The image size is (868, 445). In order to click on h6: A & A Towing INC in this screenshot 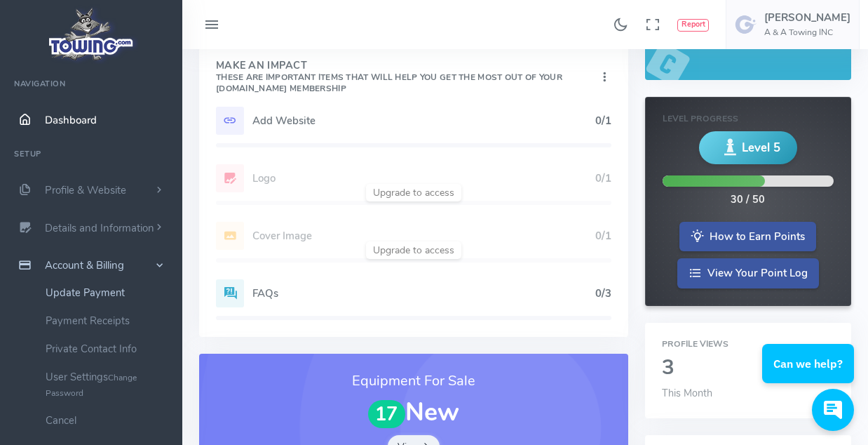, I will do `click(807, 32)`.